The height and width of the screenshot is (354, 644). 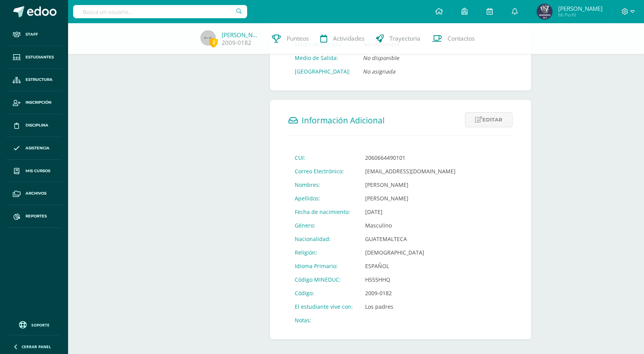 I want to click on a: Estudiantes, so click(x=34, y=57).